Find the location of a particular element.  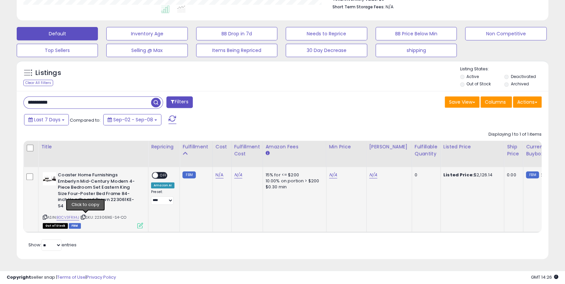

span: All listings that are currently out of stock and unavailable for purchase on Amazon is located at coordinates (55, 226).